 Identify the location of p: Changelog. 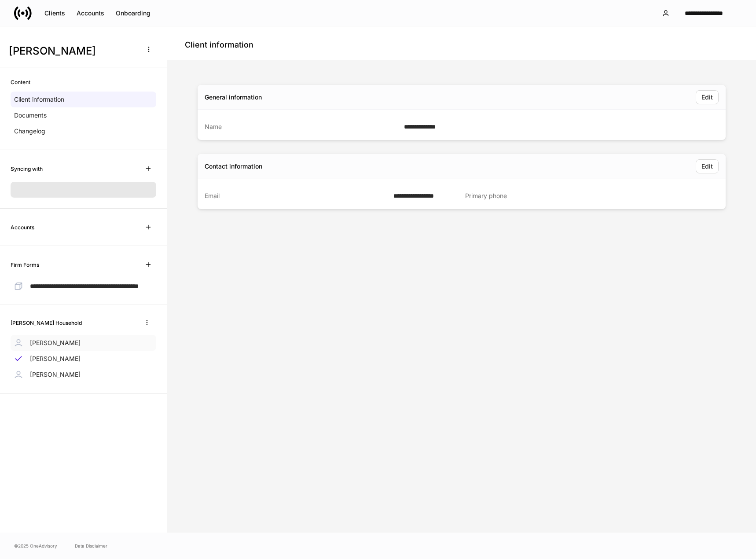
(30, 131).